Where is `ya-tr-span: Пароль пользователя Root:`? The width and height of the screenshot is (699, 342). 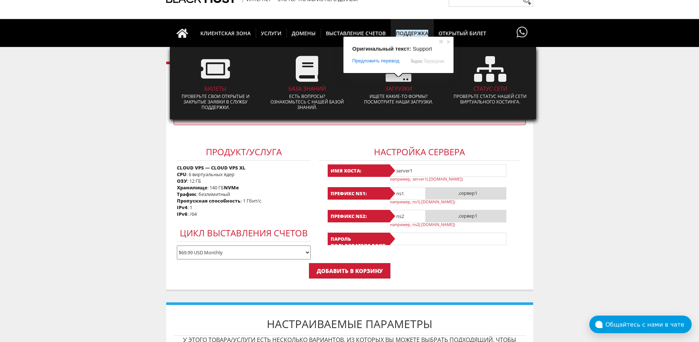
ya-tr-span: Пароль пользователя Root: is located at coordinates (359, 242).